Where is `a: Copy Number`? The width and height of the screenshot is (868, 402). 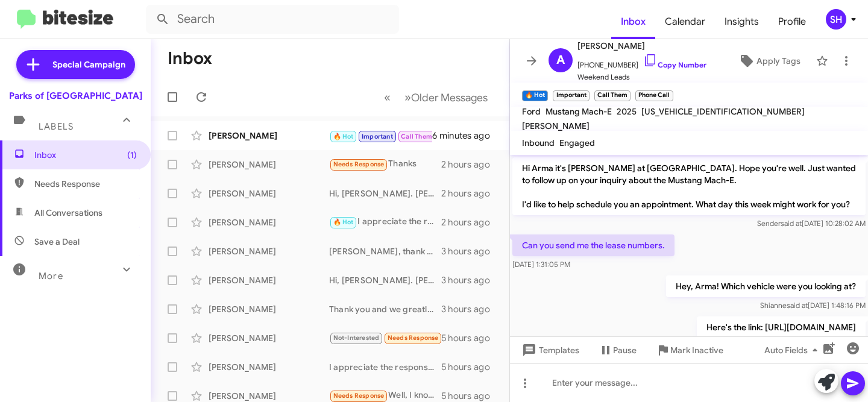
a: Copy Number is located at coordinates (675, 64).